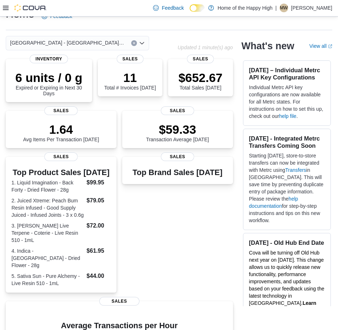 This screenshot has width=338, height=330. Describe the element at coordinates (284, 8) in the screenshot. I see `div: Matthew Willison` at that location.